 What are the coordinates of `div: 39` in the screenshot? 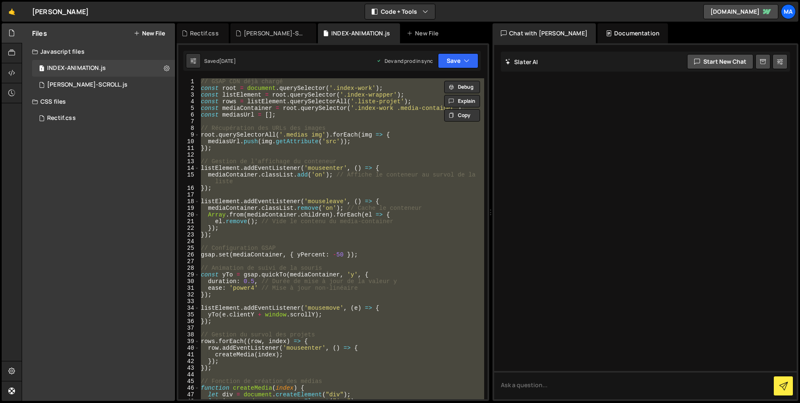 It's located at (189, 342).